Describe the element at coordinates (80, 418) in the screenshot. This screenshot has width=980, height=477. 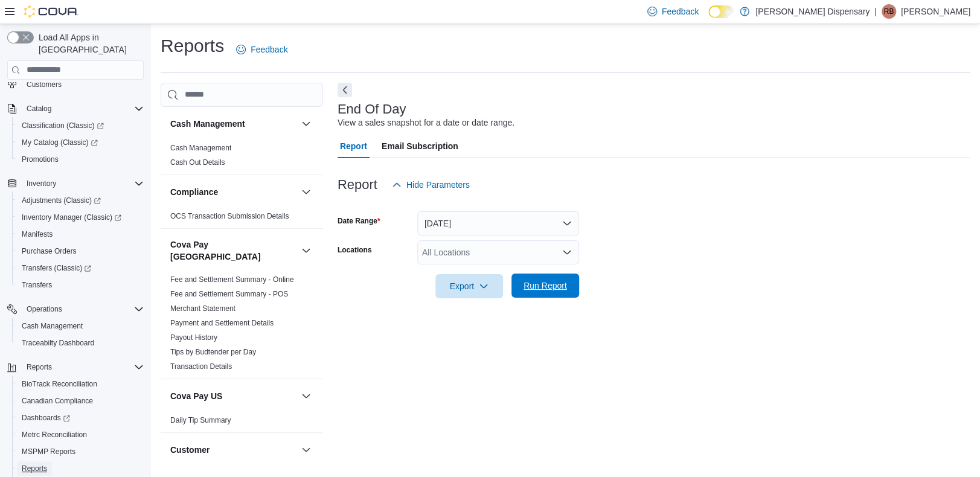
I see `a: Dashboards` at that location.